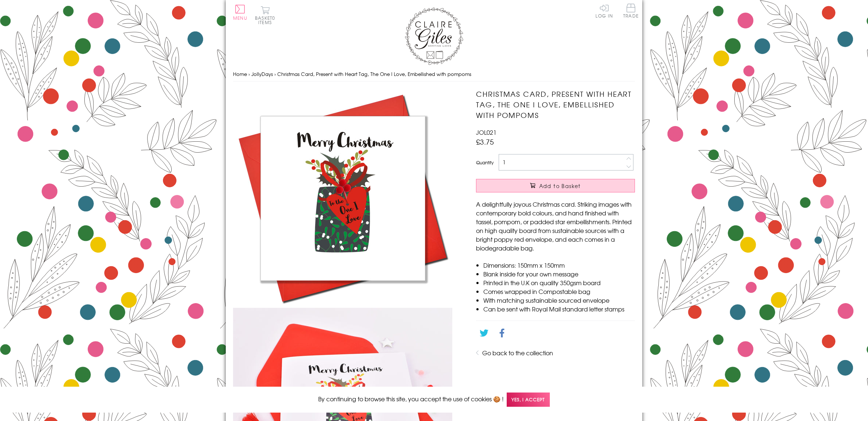 The height and width of the screenshot is (421, 868). Describe the element at coordinates (559, 283) in the screenshot. I see `li: Printed in the U.K on quality 350gsm board` at that location.